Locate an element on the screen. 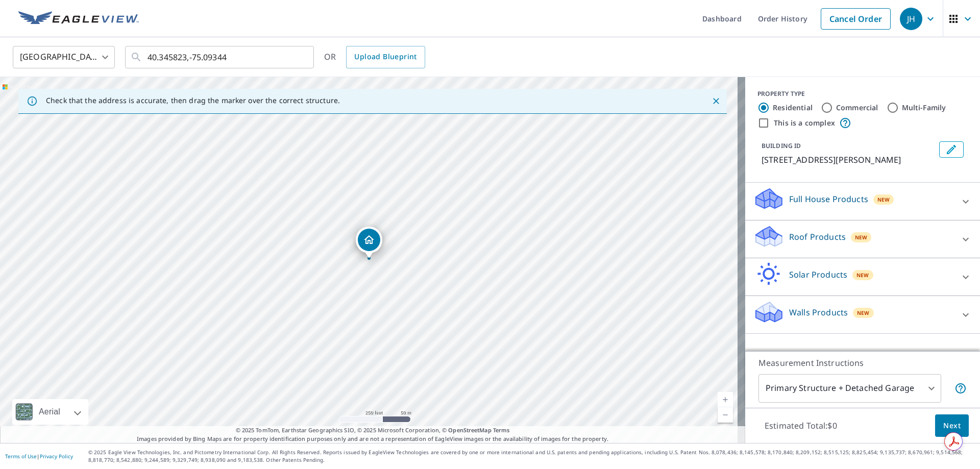 This screenshot has width=980, height=469. p: © 2025 Eagle View Technologies, Inc. and Pictometry International Corp. All Rights Reserved. Repo... is located at coordinates (531, 457).